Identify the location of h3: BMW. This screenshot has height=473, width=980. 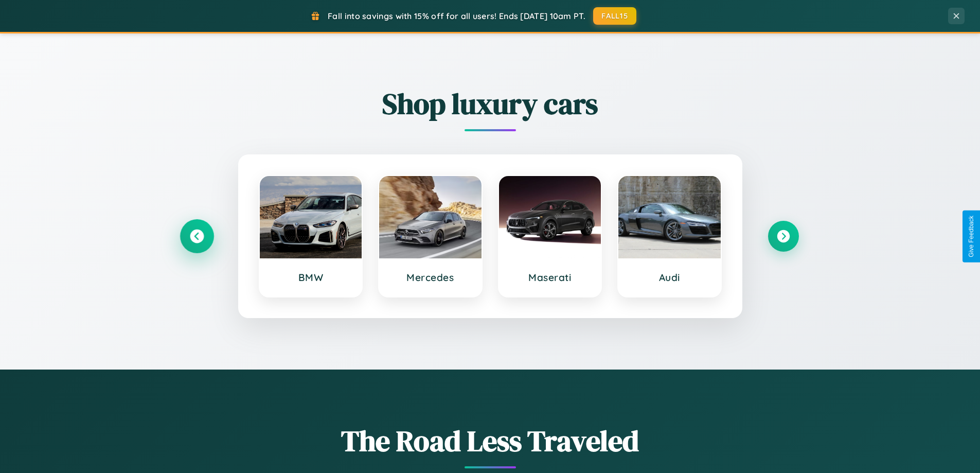
(311, 278).